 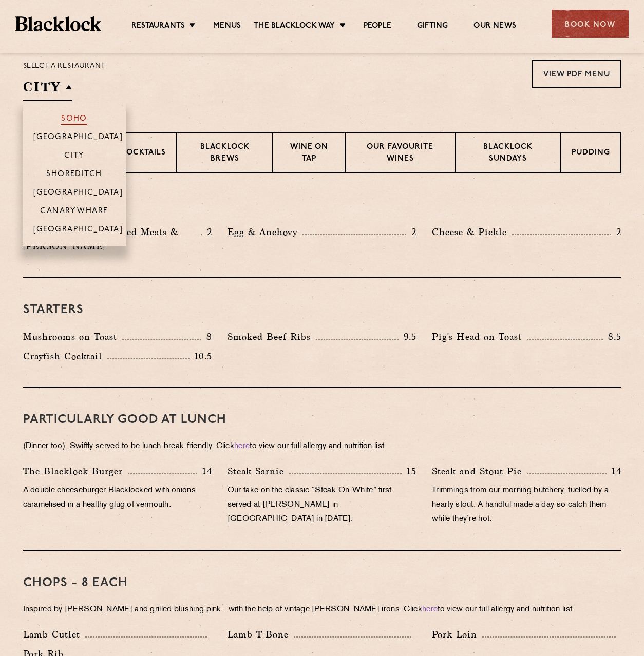 What do you see at coordinates (322, 420) in the screenshot?
I see `h3: PARTICULARLY GOOD AT LUNCH` at bounding box center [322, 420].